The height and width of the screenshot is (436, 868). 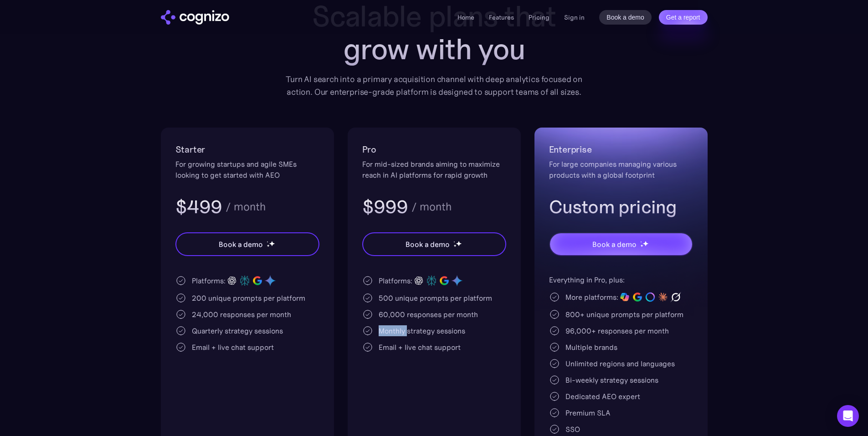 What do you see at coordinates (422, 331) in the screenshot?
I see `div: Monthly strategy sessions` at bounding box center [422, 331].